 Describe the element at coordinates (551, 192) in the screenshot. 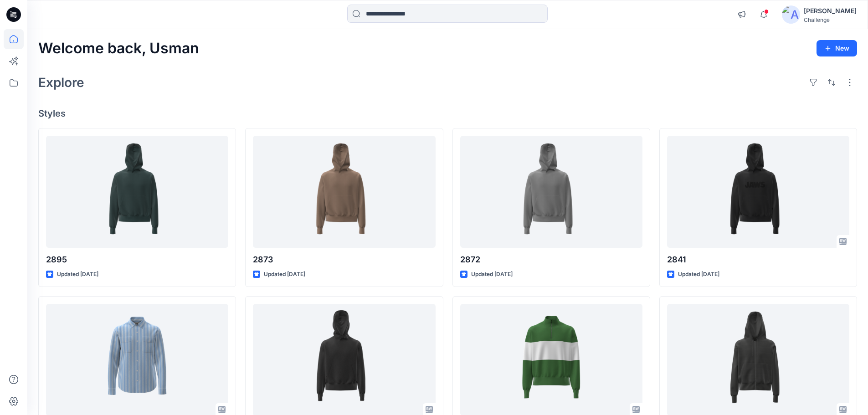

I see `a: 2872` at that location.